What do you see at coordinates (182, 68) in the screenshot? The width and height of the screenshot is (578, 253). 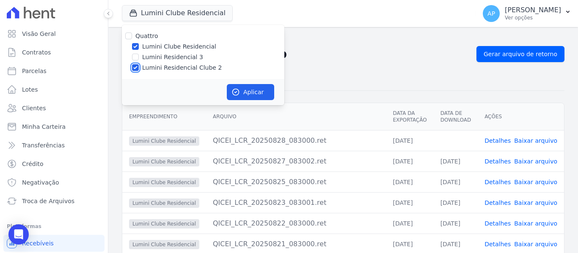 I see `label: Lumini Residencial Clube 2` at bounding box center [182, 68].